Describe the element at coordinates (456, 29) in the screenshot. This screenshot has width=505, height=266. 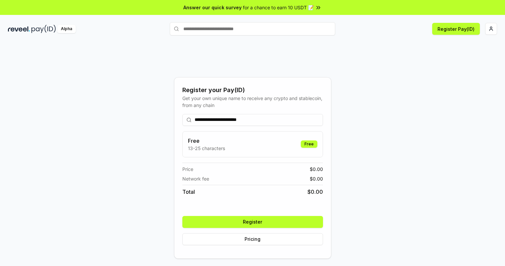
I see `button: Register Pay(ID)` at that location.